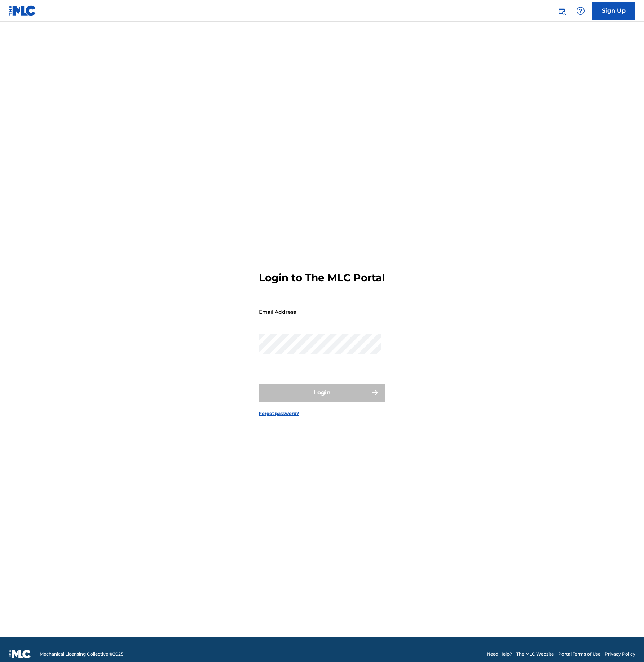 This screenshot has width=644, height=662. What do you see at coordinates (279, 413) in the screenshot?
I see `a: Forgot password?` at bounding box center [279, 413].